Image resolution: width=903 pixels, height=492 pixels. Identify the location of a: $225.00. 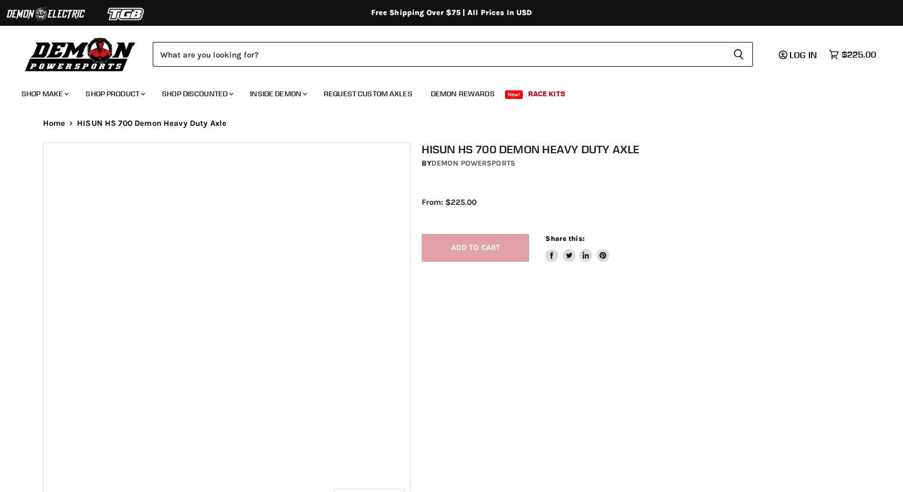
(852, 54).